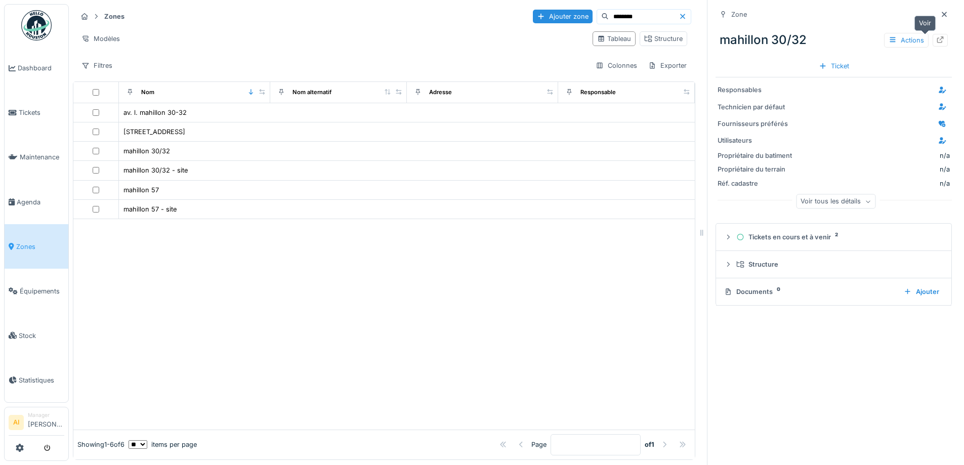 Image resolution: width=964 pixels, height=465 pixels. What do you see at coordinates (36, 246) in the screenshot?
I see `a: Zones` at bounding box center [36, 246].